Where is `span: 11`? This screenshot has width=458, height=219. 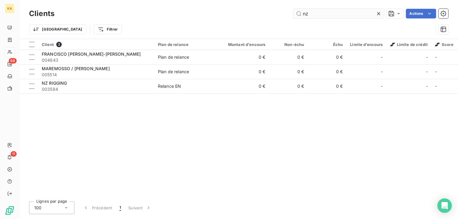 span: 11 is located at coordinates (14, 154).